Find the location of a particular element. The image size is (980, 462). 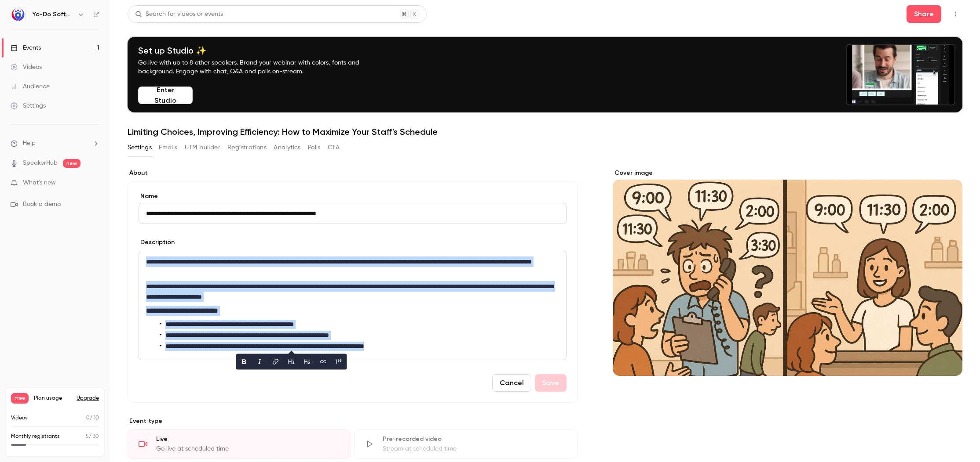

section: description is located at coordinates (352, 305).